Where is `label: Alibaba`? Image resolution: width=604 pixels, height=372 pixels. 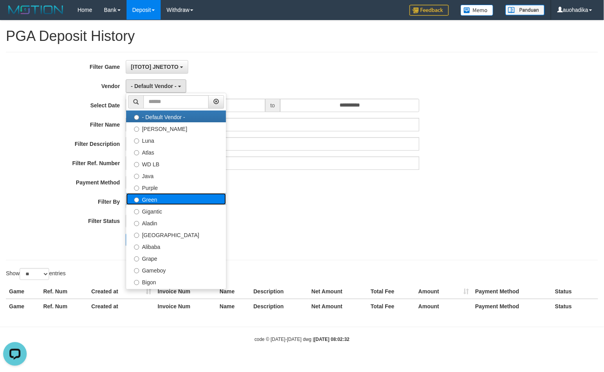
label: Alibaba is located at coordinates (176, 246).